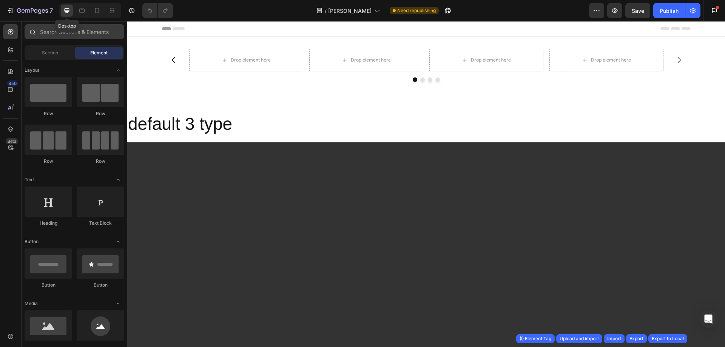  Describe the element at coordinates (31, 304) in the screenshot. I see `span: Media` at that location.